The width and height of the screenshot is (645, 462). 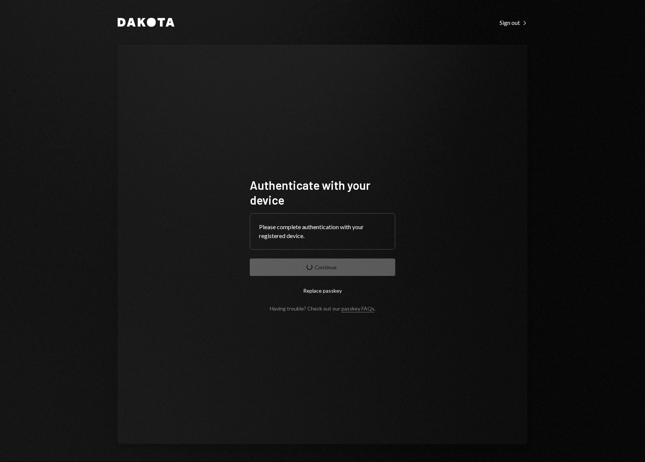 What do you see at coordinates (513, 22) in the screenshot?
I see `a: Sign out` at bounding box center [513, 22].